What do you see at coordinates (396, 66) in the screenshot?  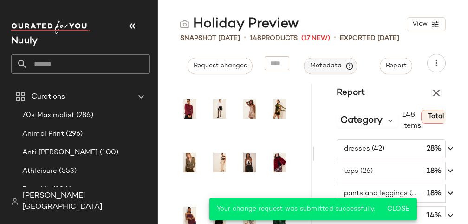 I see `button: Report` at bounding box center [396, 66].